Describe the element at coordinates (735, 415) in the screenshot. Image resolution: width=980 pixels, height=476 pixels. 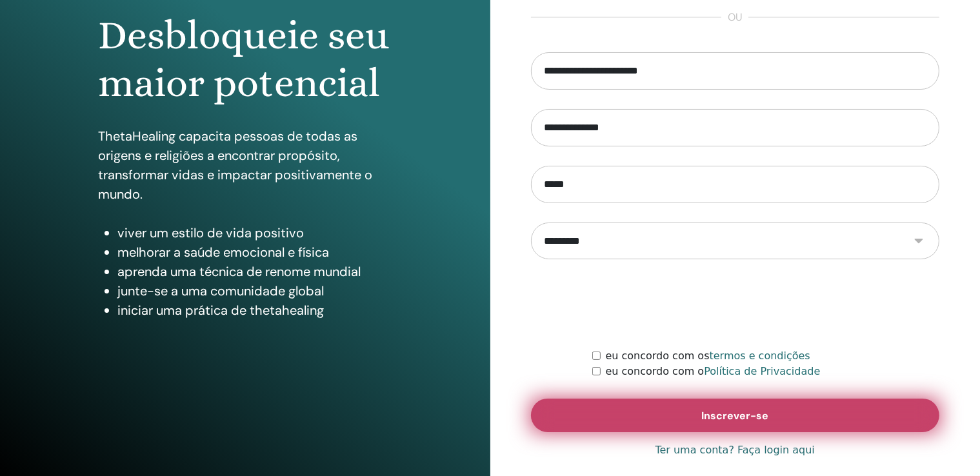
I see `font: Inscrever-se` at that location.